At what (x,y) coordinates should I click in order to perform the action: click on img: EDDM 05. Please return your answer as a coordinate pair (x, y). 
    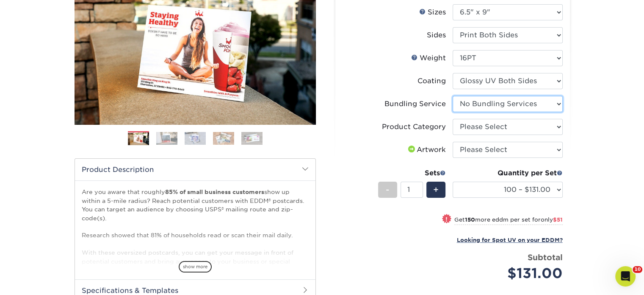
    Looking at the image, I should click on (252, 138).